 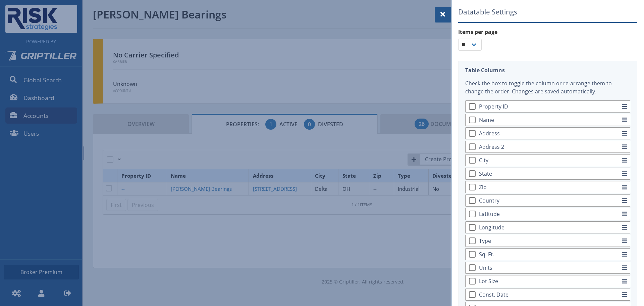 What do you see at coordinates (550, 254) in the screenshot?
I see `span: Sq. Ft.` at bounding box center [550, 254].